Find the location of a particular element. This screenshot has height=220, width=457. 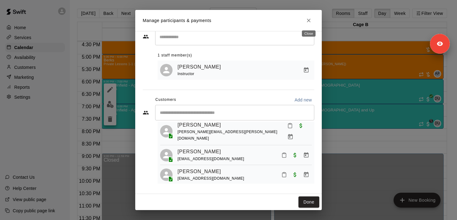

div: Roman Sandoval is located at coordinates (166, 175).